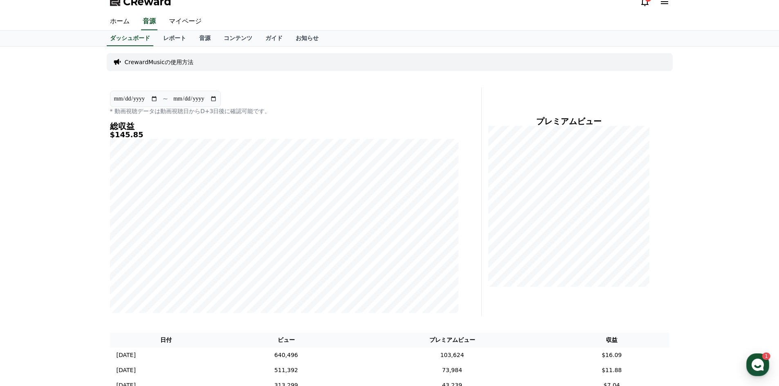 This screenshot has height=386, width=779. Describe the element at coordinates (286, 355) in the screenshot. I see `td: 640,496` at that location.